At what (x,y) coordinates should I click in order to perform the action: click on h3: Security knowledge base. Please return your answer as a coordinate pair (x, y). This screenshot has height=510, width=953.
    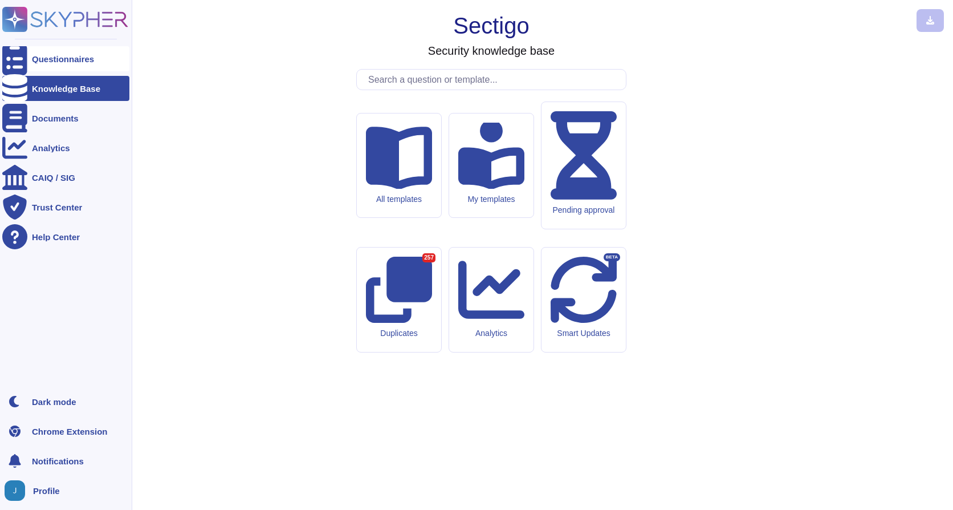
    Looking at the image, I should click on (491, 51).